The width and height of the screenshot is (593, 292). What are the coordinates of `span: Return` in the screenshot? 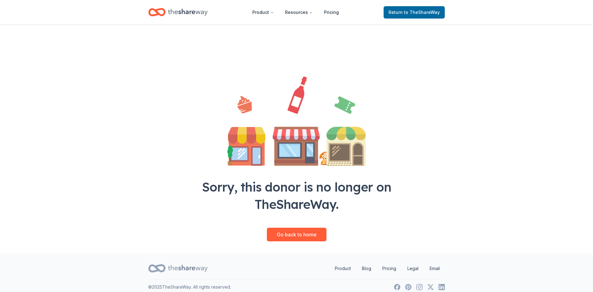 It's located at (414, 12).